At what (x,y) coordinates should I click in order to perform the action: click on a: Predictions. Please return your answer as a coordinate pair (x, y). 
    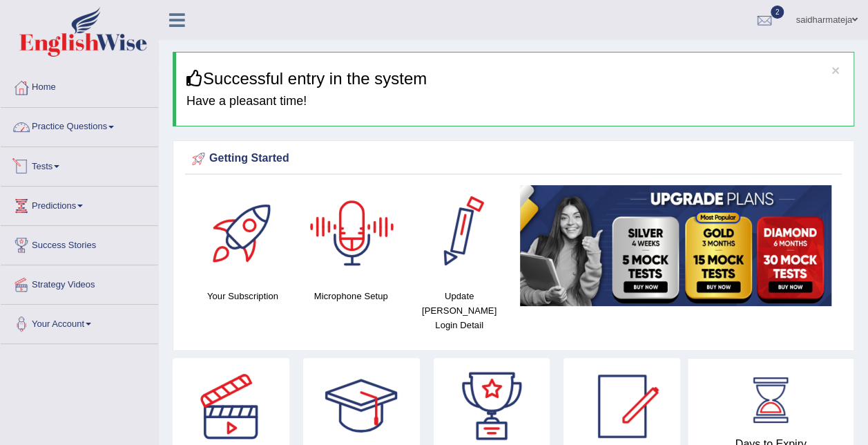
    Looking at the image, I should click on (79, 204).